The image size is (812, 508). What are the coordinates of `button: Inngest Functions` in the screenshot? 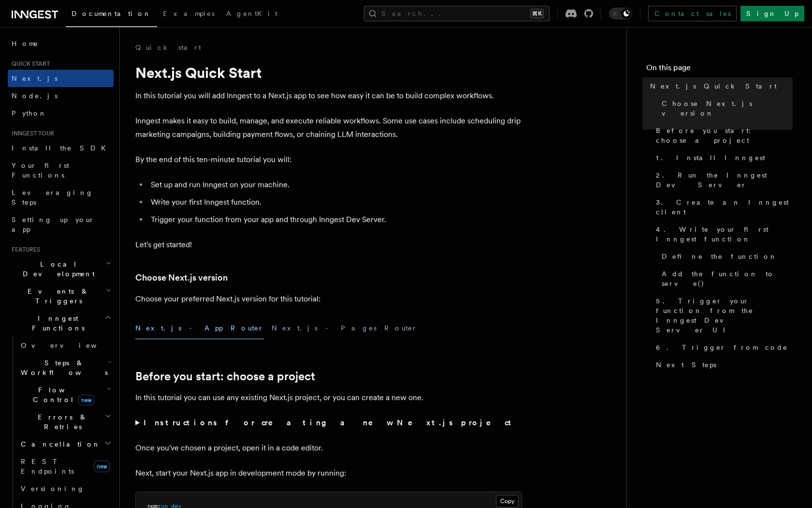 It's located at (60, 323).